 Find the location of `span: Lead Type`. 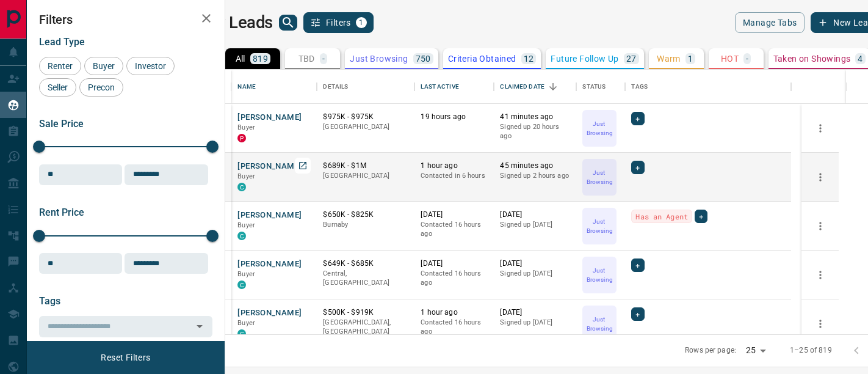

span: Lead Type is located at coordinates (62, 42).